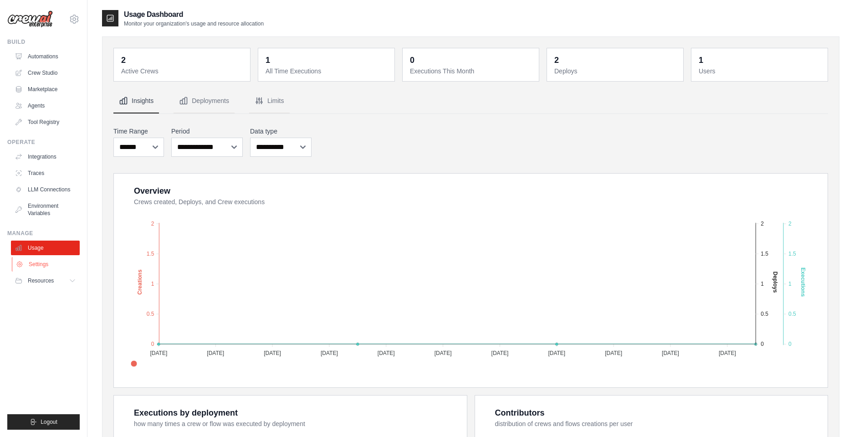 The width and height of the screenshot is (854, 437). What do you see at coordinates (194, 15) in the screenshot?
I see `h2: Usage Dashboard` at bounding box center [194, 15].